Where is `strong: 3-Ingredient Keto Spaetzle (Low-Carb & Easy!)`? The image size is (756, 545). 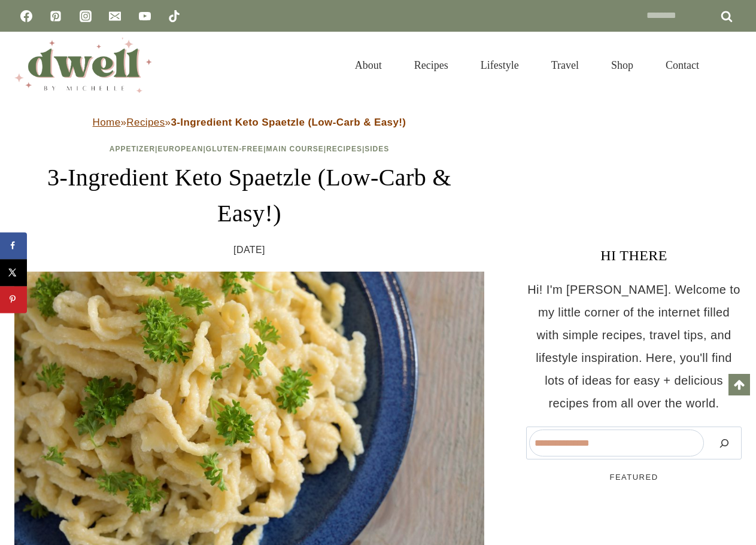 strong: 3-Ingredient Keto Spaetzle (Low-Carb & Easy!) is located at coordinates (288, 122).